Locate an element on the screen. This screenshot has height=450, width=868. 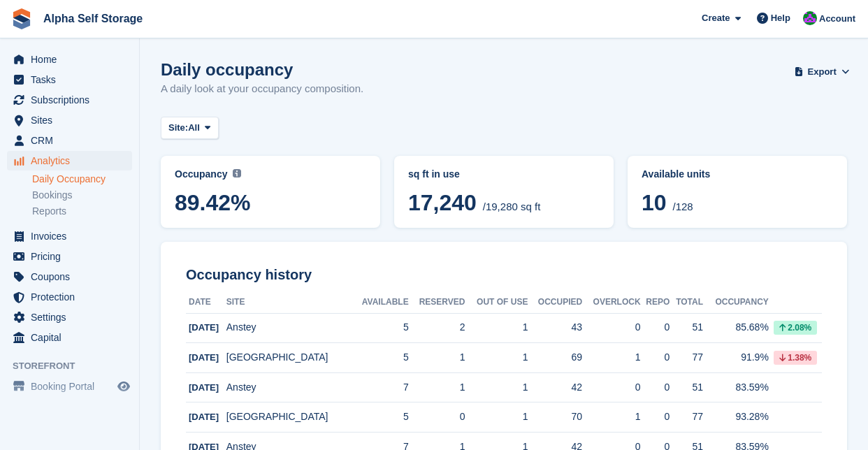
span: Subscriptions is located at coordinates (73, 100).